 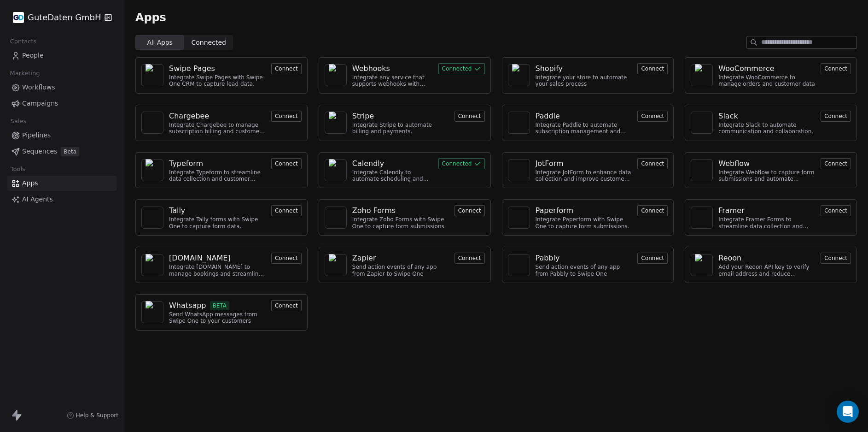 What do you see at coordinates (401, 223) in the screenshot?
I see `div: Integrate Zoho Forms with Swipe One to capture form submissions.` at bounding box center [401, 223].